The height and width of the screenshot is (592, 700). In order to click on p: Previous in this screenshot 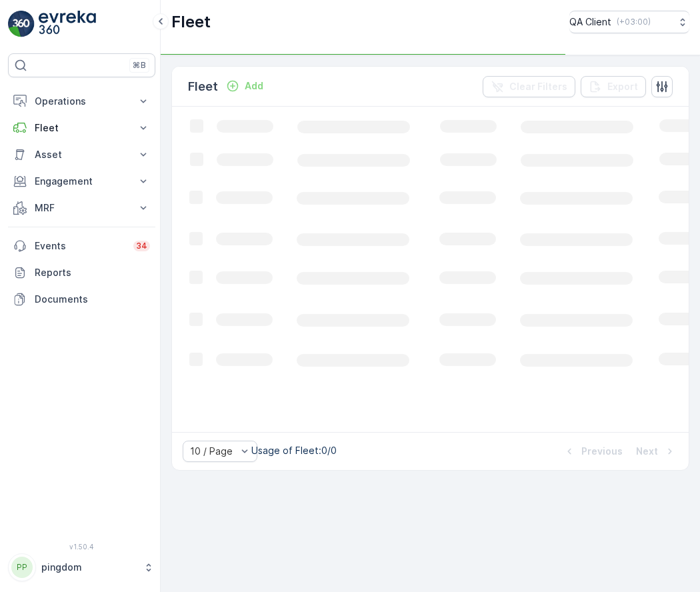, I will do `click(602, 451)`.